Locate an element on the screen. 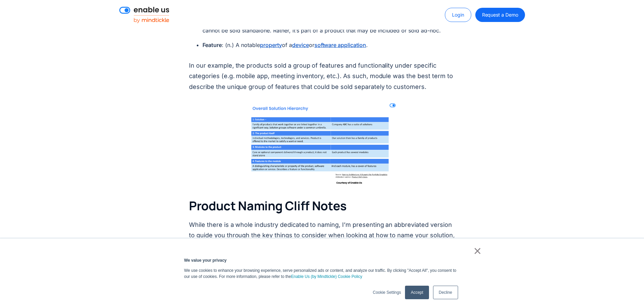 This screenshot has width=644, height=308. strong: We value your privacy is located at coordinates (205, 260).